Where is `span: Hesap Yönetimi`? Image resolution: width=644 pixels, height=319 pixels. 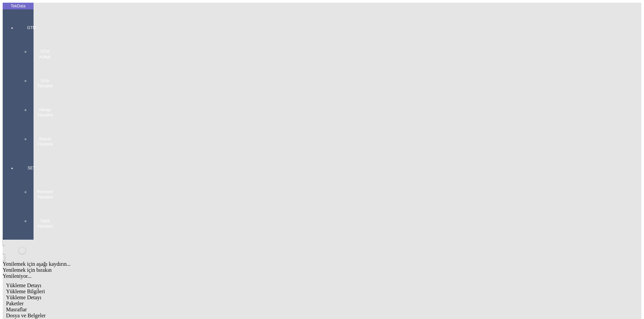 span: Hesap Yönetimi is located at coordinates (45, 112).